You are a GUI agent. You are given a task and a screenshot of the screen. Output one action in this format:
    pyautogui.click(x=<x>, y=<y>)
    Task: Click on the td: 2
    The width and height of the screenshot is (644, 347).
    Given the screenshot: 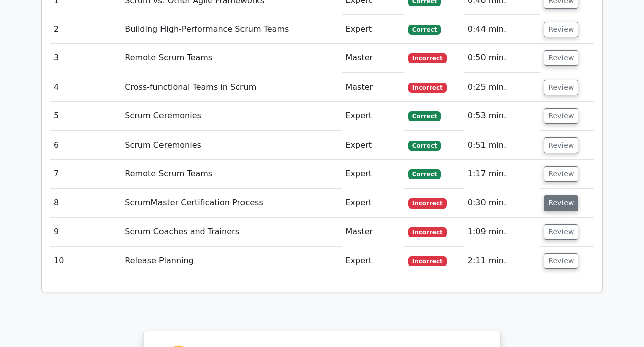 What is the action you would take?
    pyautogui.click(x=85, y=29)
    